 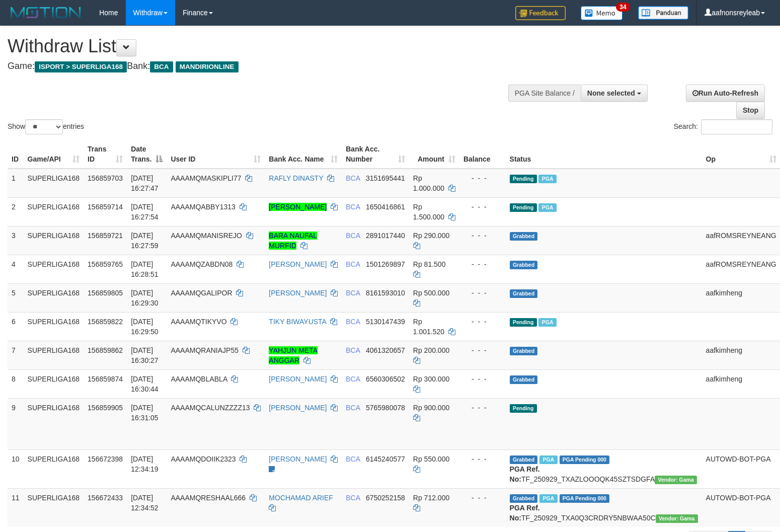 What do you see at coordinates (385, 235) in the screenshot?
I see `span: Copy 2891017440 to clipboard` at bounding box center [385, 235].